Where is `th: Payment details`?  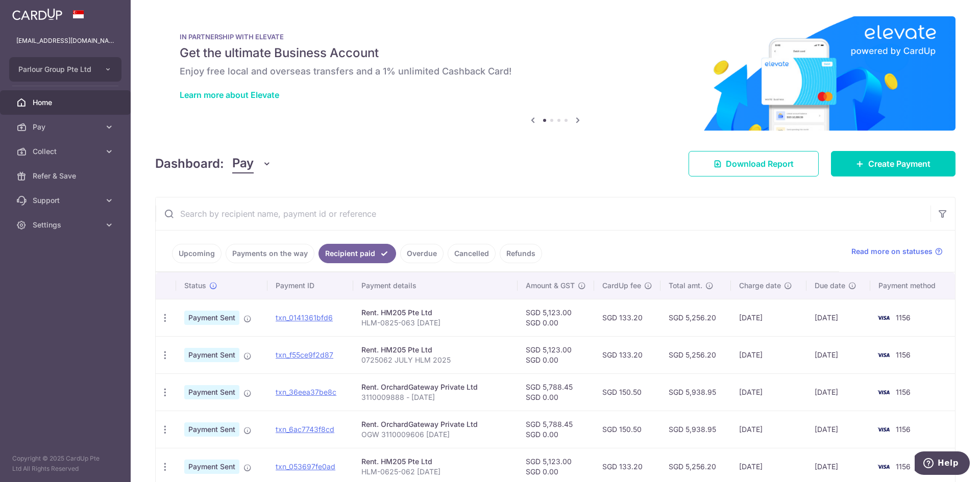
th: Payment details is located at coordinates (436, 286).